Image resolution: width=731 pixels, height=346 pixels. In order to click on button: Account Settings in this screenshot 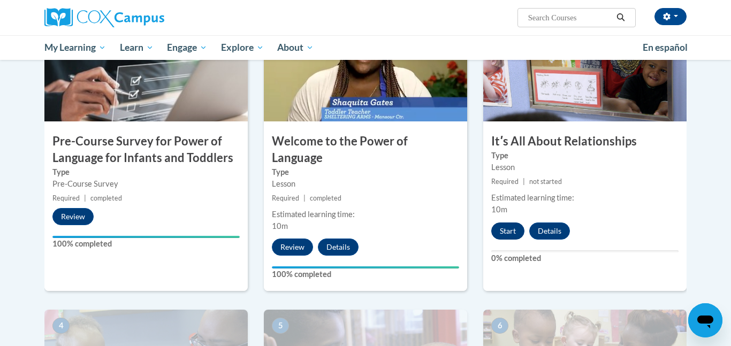, I will do `click(671, 17)`.